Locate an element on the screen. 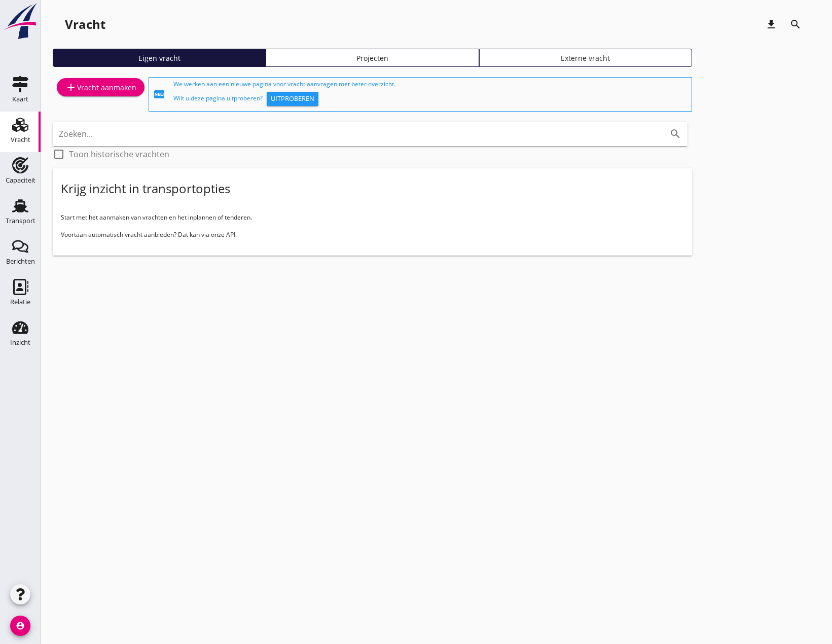 This screenshot has width=832, height=644. div: Transport is located at coordinates (20, 220).